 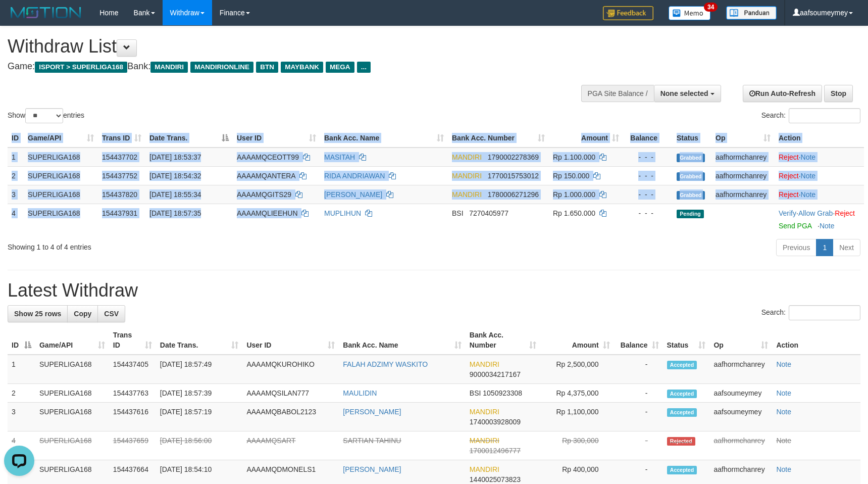 What do you see at coordinates (825, 312) in the screenshot?
I see `input: Search:` at bounding box center [825, 312].